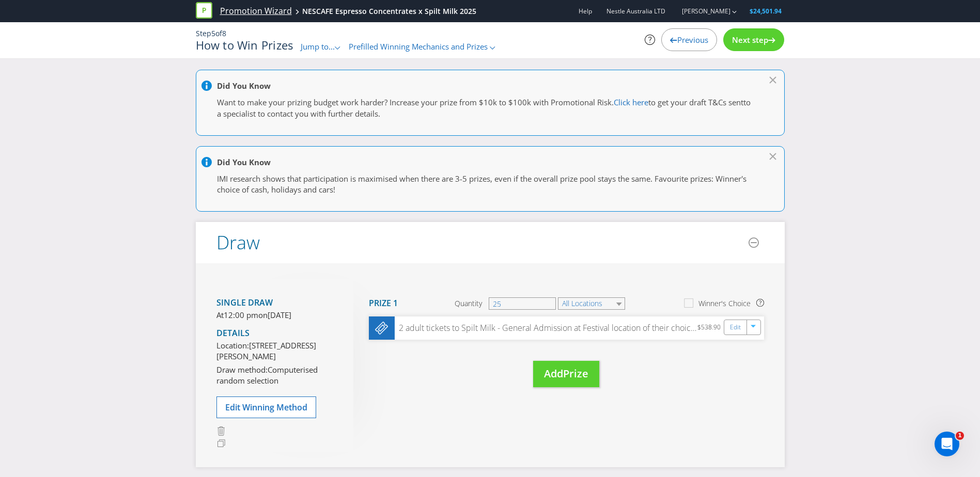 Image resolution: width=980 pixels, height=477 pixels. Describe the element at coordinates (220, 315) in the screenshot. I see `span: At` at that location.